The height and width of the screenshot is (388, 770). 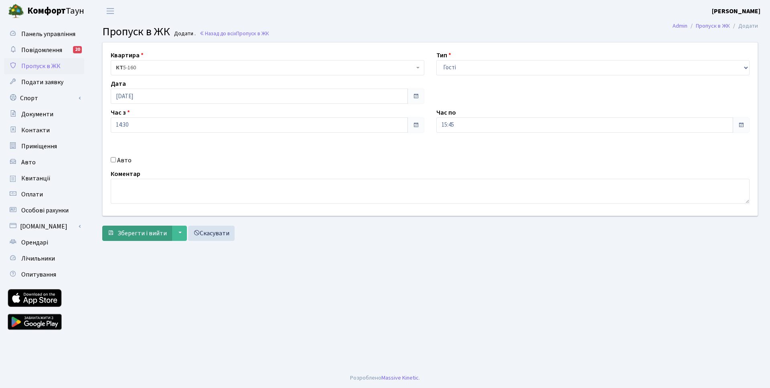 I want to click on li: Додати, so click(x=744, y=26).